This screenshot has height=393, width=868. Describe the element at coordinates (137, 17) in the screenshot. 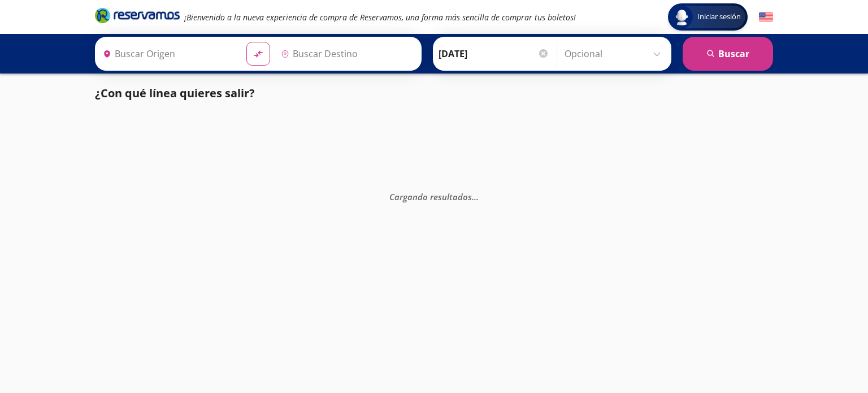

I see `a: Brand Logo` at that location.